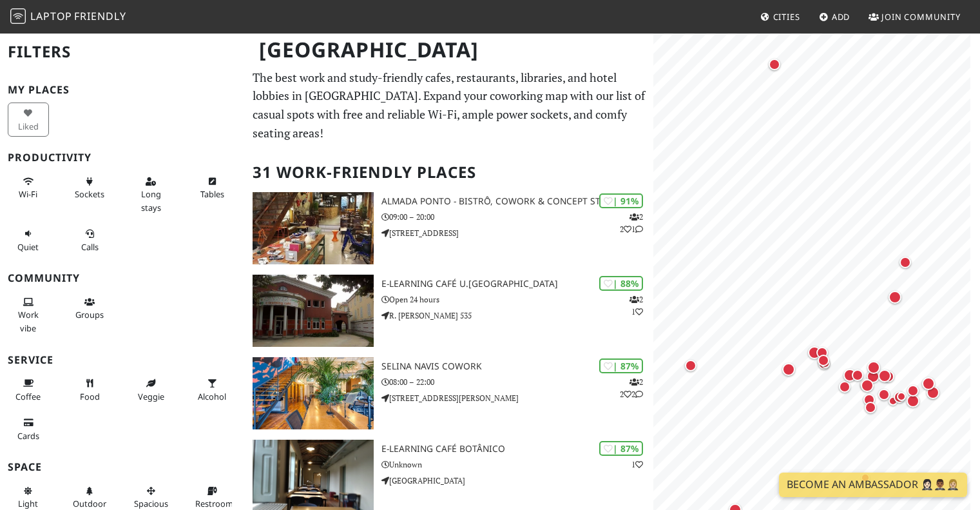 The height and width of the screenshot is (510, 980). Describe the element at coordinates (313, 228) in the screenshot. I see `img: Almada Ponto - Bistrô, Cowork & Concept Store` at that location.